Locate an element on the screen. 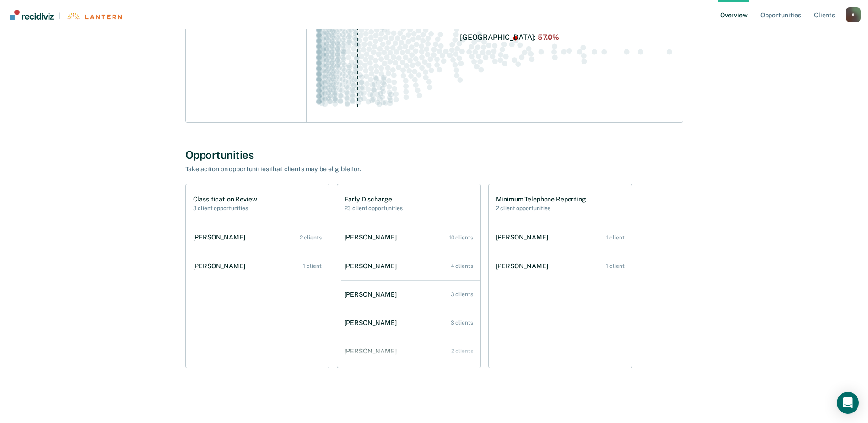 The height and width of the screenshot is (423, 868). img: Lantern is located at coordinates (94, 16).